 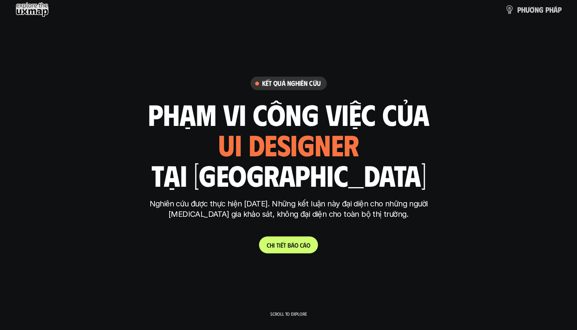 What do you see at coordinates (536, 10) in the screenshot?
I see `span: n` at bounding box center [536, 10].